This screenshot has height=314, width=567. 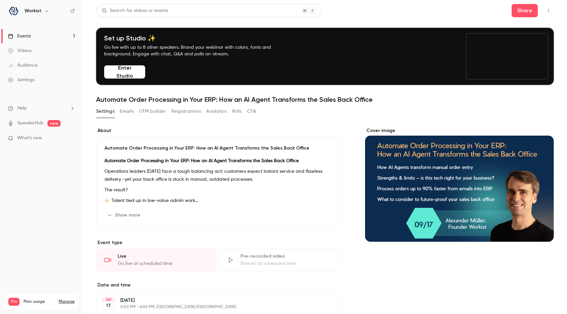 What do you see at coordinates (108, 300) in the screenshot?
I see `div: SEP` at bounding box center [108, 300].